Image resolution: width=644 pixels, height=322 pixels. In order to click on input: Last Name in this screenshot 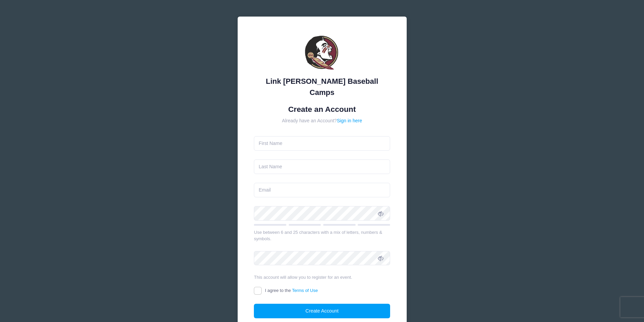, I will do `click(322, 166)`.